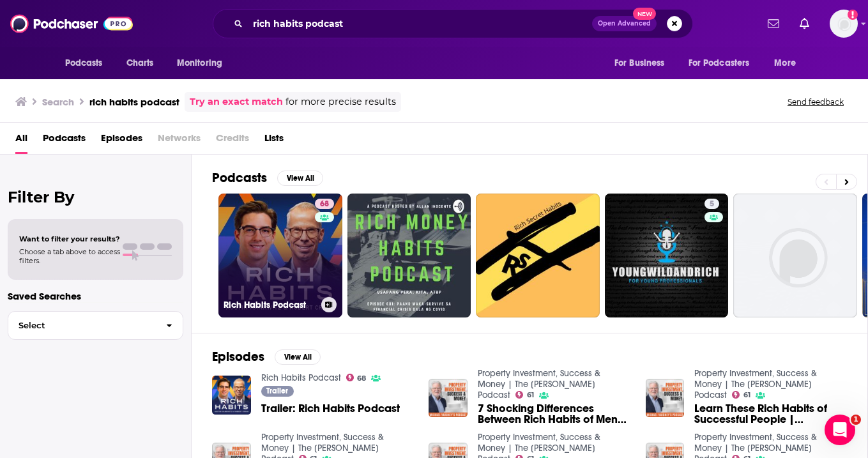 The image size is (868, 458). I want to click on span: Open Advanced, so click(624, 24).